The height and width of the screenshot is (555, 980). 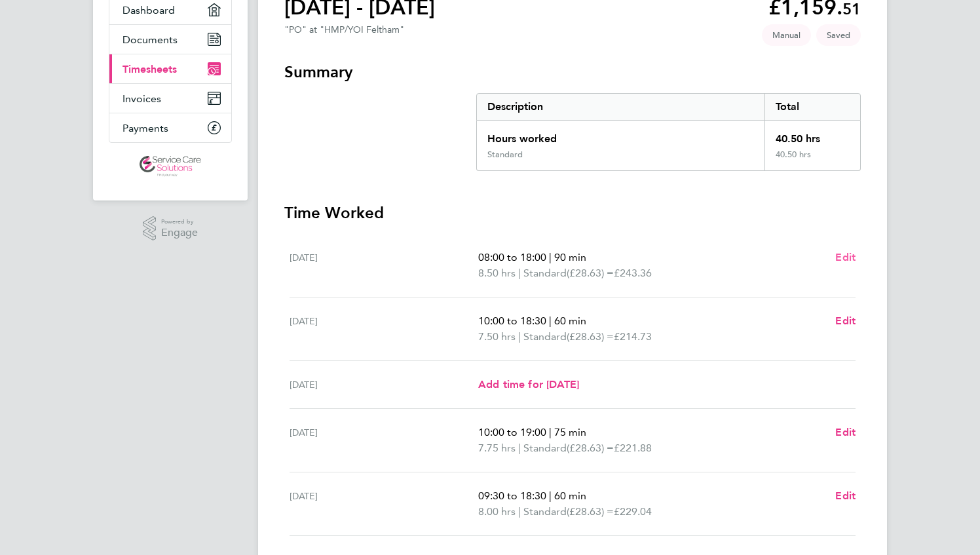 What do you see at coordinates (633, 448) in the screenshot?
I see `span: £221.88` at bounding box center [633, 448].